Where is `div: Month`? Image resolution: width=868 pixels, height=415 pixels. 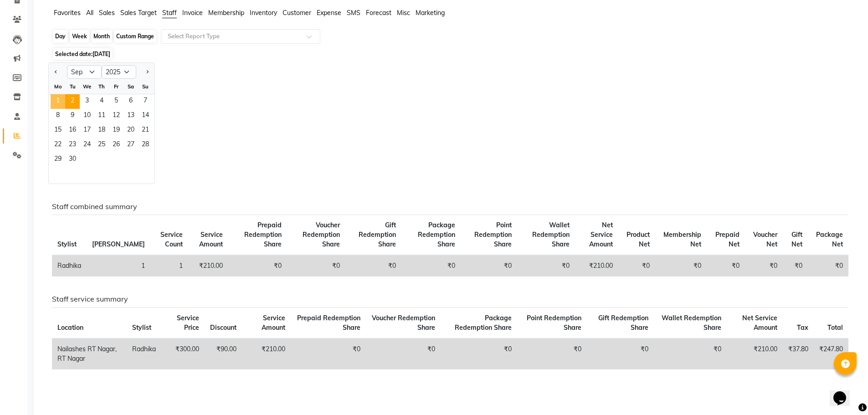
div: Month is located at coordinates (101, 36).